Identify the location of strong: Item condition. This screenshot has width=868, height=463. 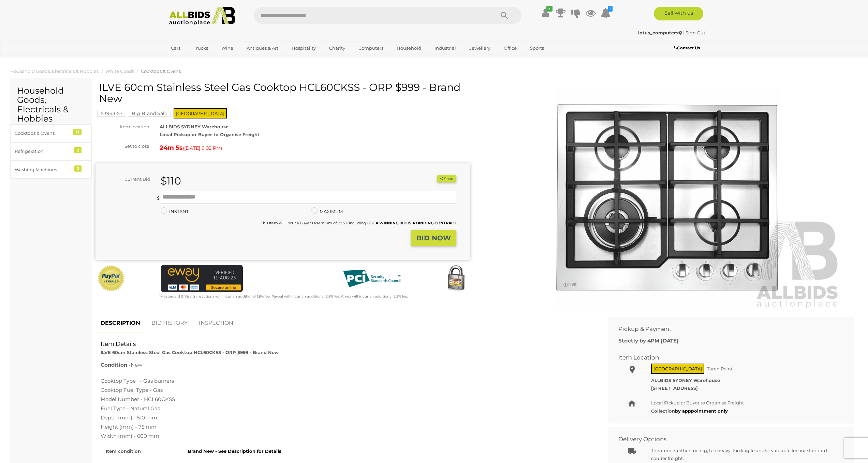
(123, 452).